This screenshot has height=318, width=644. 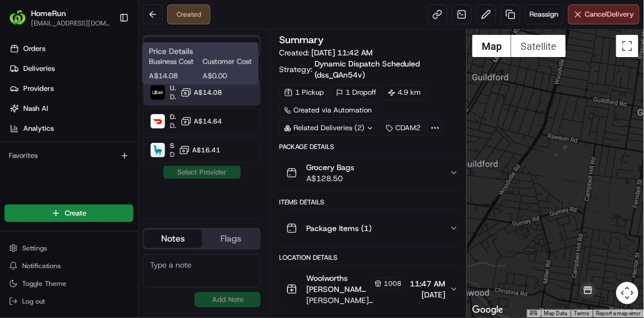 What do you see at coordinates (199, 150) in the screenshot?
I see `button: A$16.41` at bounding box center [199, 150].